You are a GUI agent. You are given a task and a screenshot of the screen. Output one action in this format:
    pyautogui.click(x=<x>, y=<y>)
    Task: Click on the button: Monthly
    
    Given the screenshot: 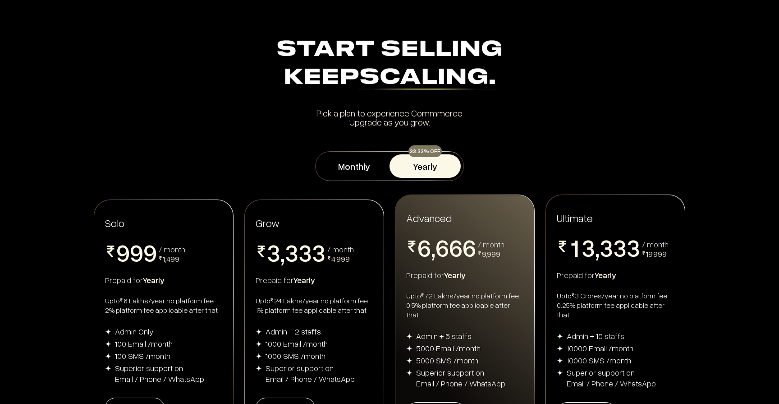 What is the action you would take?
    pyautogui.click(x=354, y=166)
    